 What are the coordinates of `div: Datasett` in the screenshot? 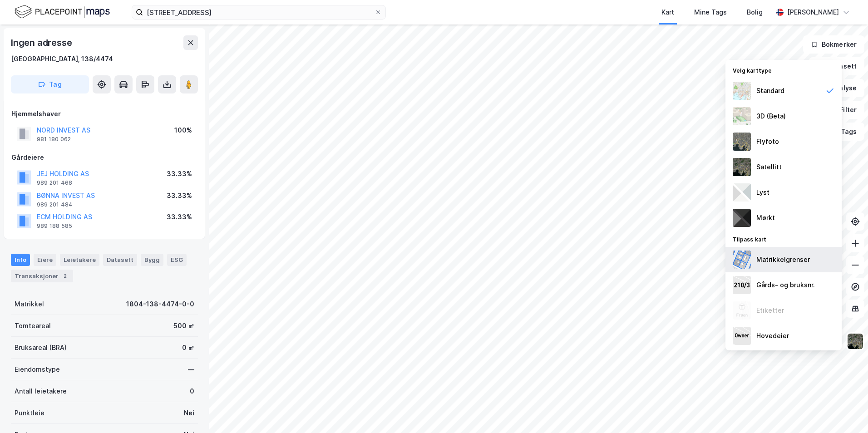 It's located at (120, 259).